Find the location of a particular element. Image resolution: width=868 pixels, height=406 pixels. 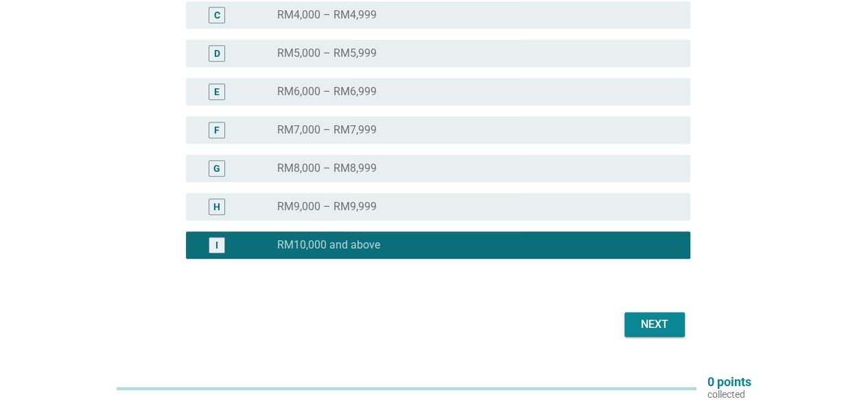

label: RM9,000 – RM9,999 is located at coordinates (327, 207).